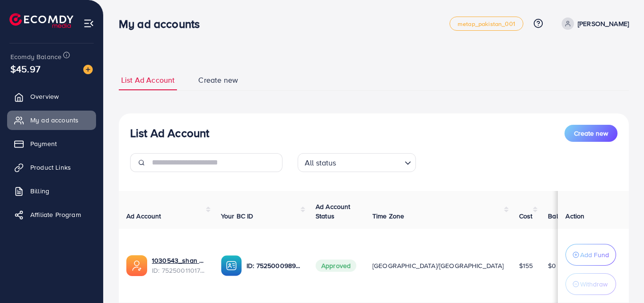 The height and width of the screenshot is (303, 644). I want to click on img: ic-ba-acc.ded83a64.svg, so click(231, 265).